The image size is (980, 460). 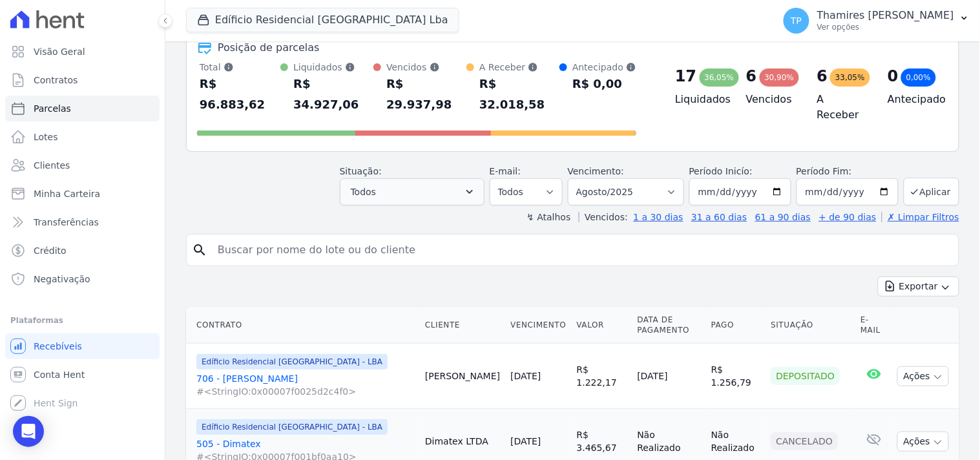 What do you see at coordinates (602, 325) in the screenshot?
I see `th: Valor` at bounding box center [602, 325].